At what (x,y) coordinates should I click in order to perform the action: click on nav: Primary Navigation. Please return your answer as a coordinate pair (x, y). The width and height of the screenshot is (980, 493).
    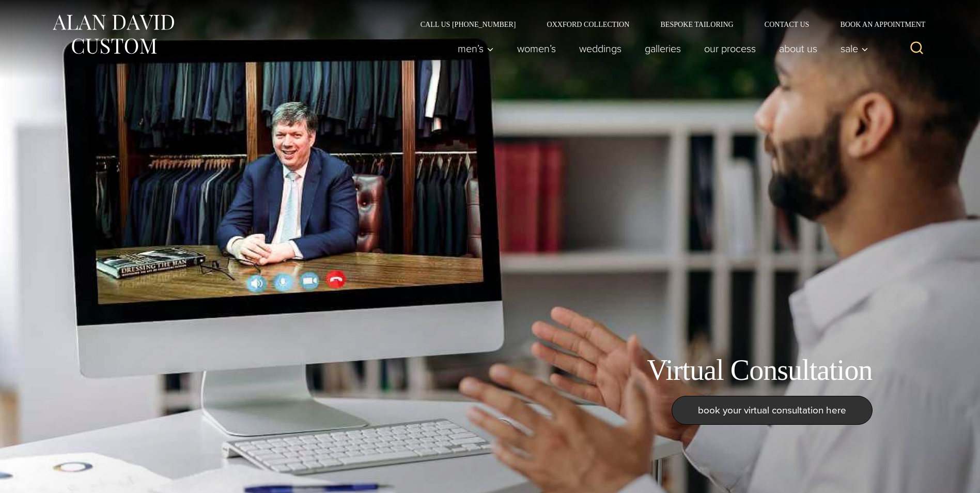
    Looking at the image, I should click on (660, 48).